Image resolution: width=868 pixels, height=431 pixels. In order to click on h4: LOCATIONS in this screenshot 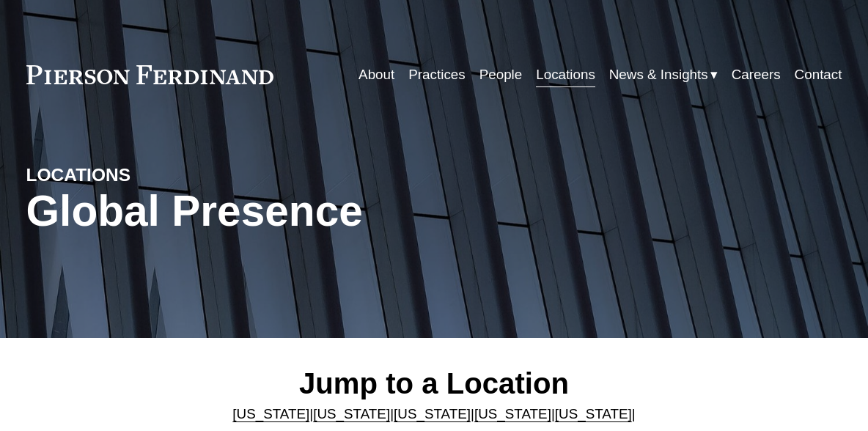, I will do `click(128, 174)`.